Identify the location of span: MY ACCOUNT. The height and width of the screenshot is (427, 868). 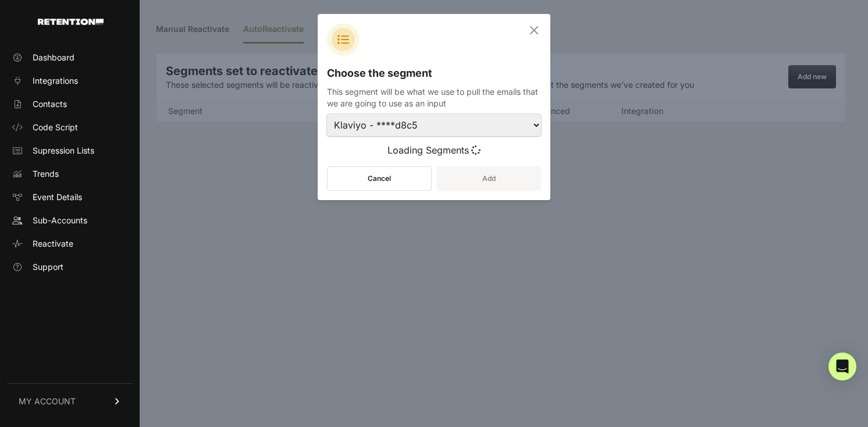
(47, 401).